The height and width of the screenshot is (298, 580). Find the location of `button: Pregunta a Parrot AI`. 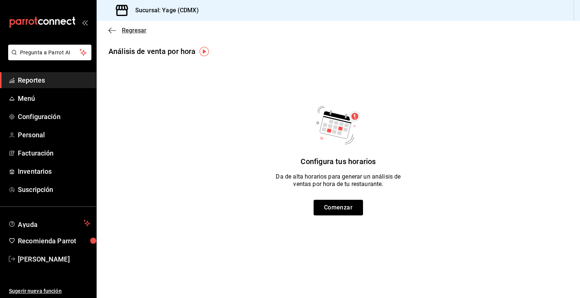

button: Pregunta a Parrot AI is located at coordinates (50, 52).